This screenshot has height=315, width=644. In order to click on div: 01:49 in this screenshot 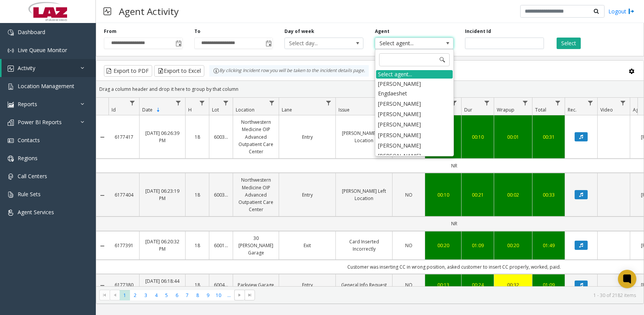, I will do `click(549, 246)`.